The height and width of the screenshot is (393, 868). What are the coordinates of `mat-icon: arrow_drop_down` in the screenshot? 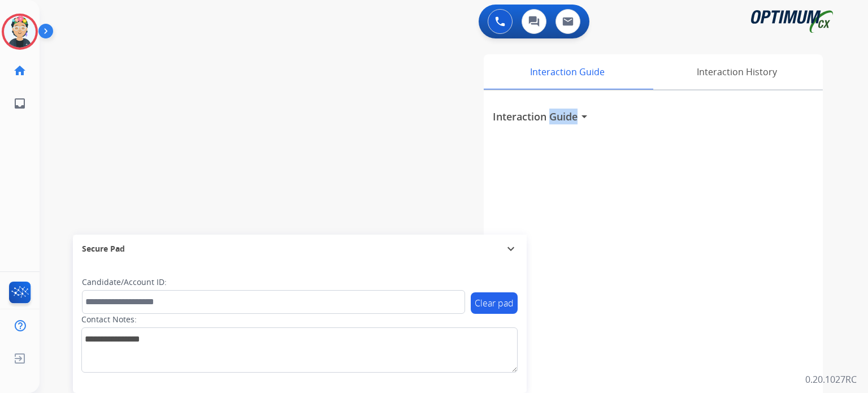 It's located at (584, 117).